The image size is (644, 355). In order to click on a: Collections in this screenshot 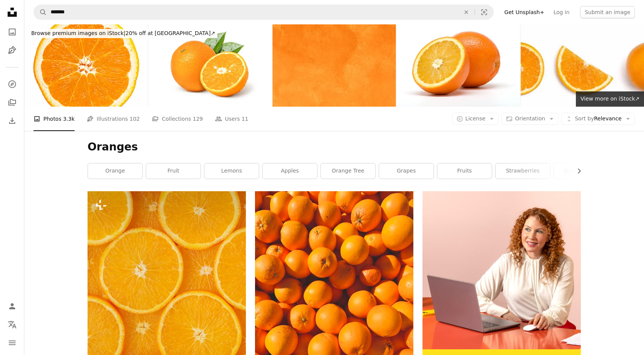, I will do `click(12, 102)`.